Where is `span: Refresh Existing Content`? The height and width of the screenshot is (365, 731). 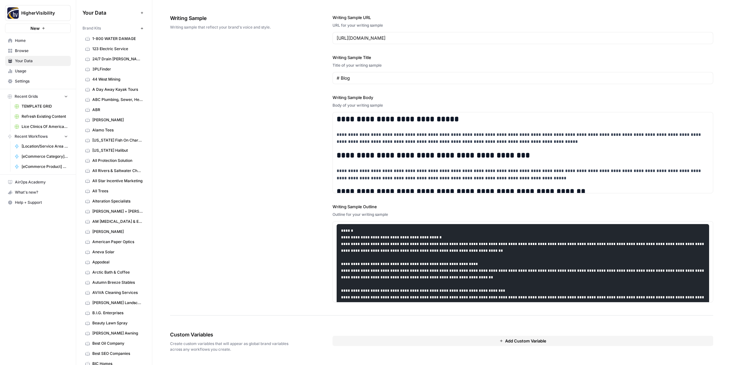 span: Refresh Existing Content is located at coordinates (45, 116).